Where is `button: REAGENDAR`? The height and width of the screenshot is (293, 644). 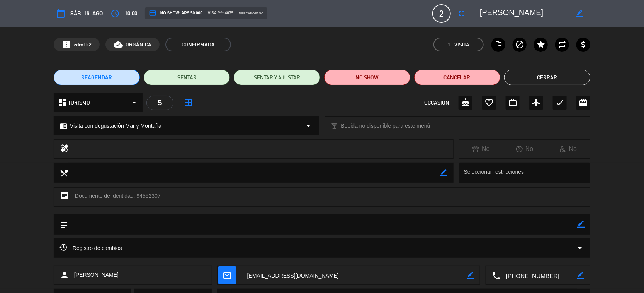 button: REAGENDAR is located at coordinates (97, 77).